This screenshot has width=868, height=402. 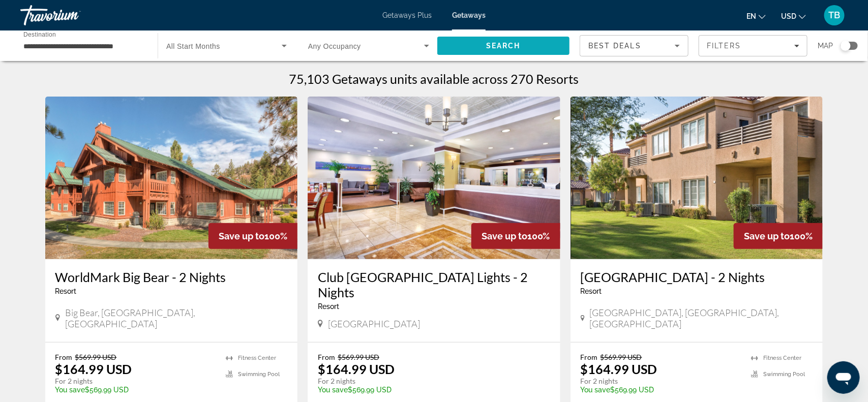 I want to click on img: WorldMark Big Bear - 2 Nights, so click(x=171, y=178).